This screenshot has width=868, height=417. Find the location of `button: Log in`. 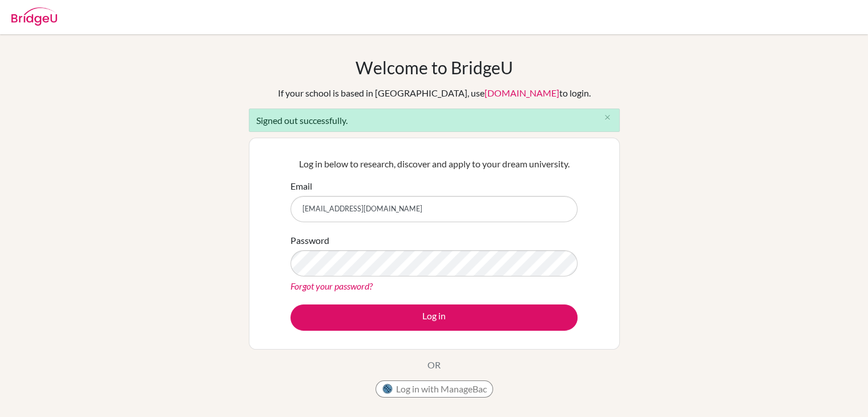

button: Log in is located at coordinates (433, 317).